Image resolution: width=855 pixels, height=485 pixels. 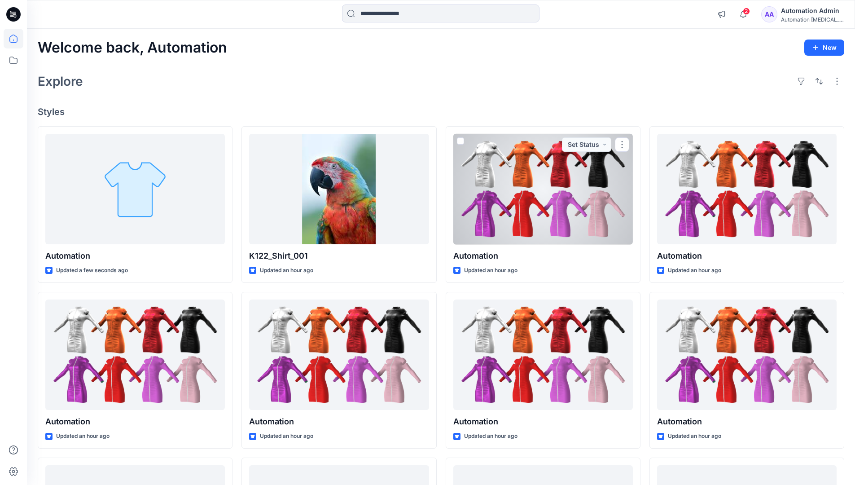 I want to click on p: K122_Shirt_001, so click(x=339, y=256).